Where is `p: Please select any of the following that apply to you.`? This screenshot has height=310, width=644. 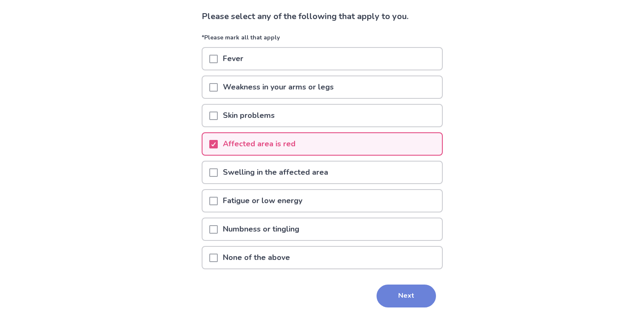
p: Please select any of the following that apply to you. is located at coordinates (322, 17).